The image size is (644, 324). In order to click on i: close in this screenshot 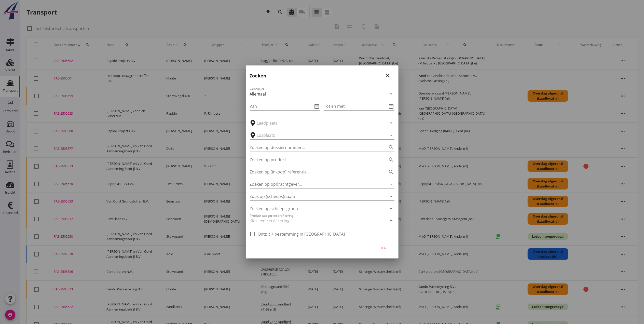, I will do `click(388, 76)`.